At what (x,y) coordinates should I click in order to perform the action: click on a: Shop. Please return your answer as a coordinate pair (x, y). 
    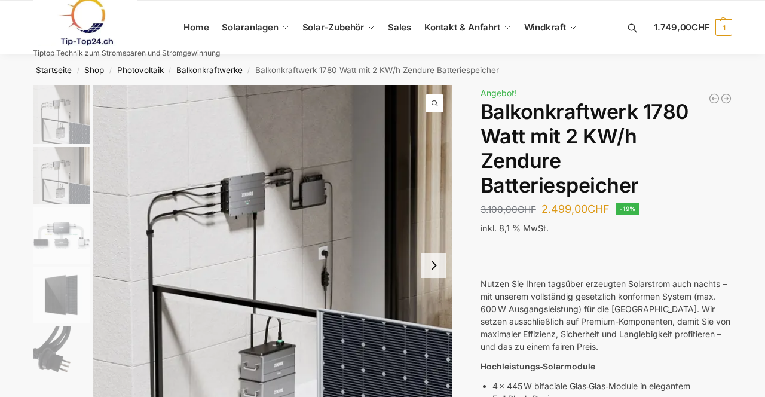
    Looking at the image, I should click on (94, 70).